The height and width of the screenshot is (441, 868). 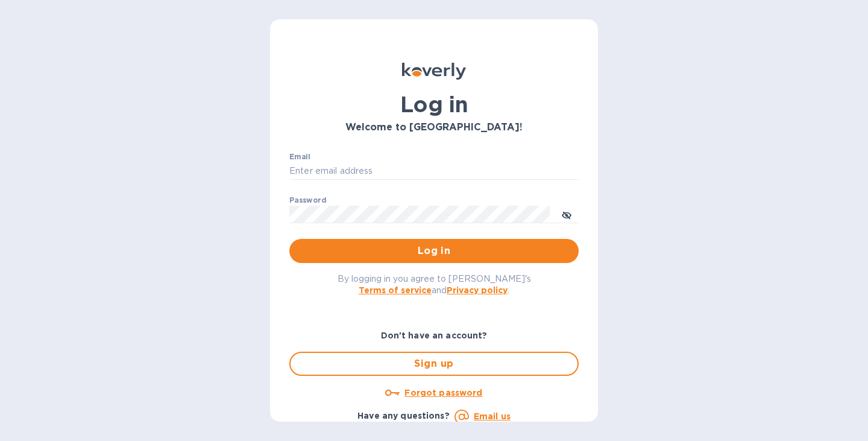 I want to click on a: Privacy policy, so click(x=477, y=290).